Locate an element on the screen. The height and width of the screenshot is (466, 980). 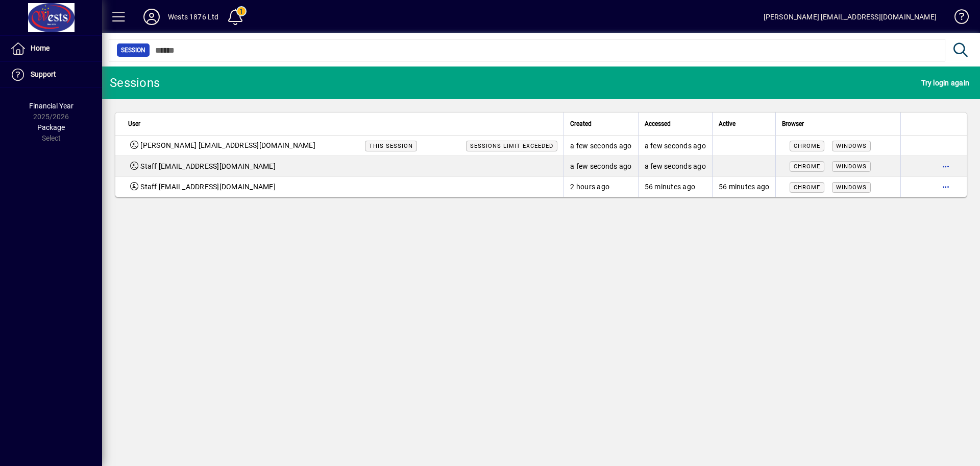
span: Session is located at coordinates (133, 50).